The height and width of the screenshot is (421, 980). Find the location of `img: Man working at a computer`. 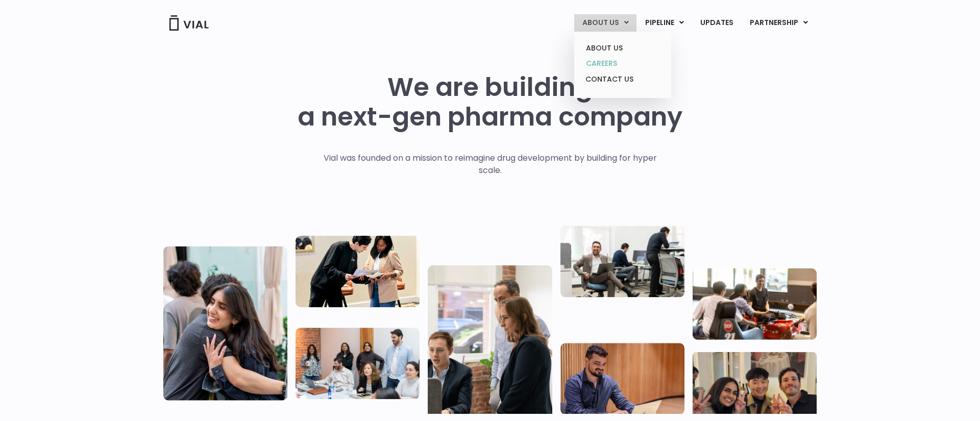

img: Man working at a computer is located at coordinates (622, 379).